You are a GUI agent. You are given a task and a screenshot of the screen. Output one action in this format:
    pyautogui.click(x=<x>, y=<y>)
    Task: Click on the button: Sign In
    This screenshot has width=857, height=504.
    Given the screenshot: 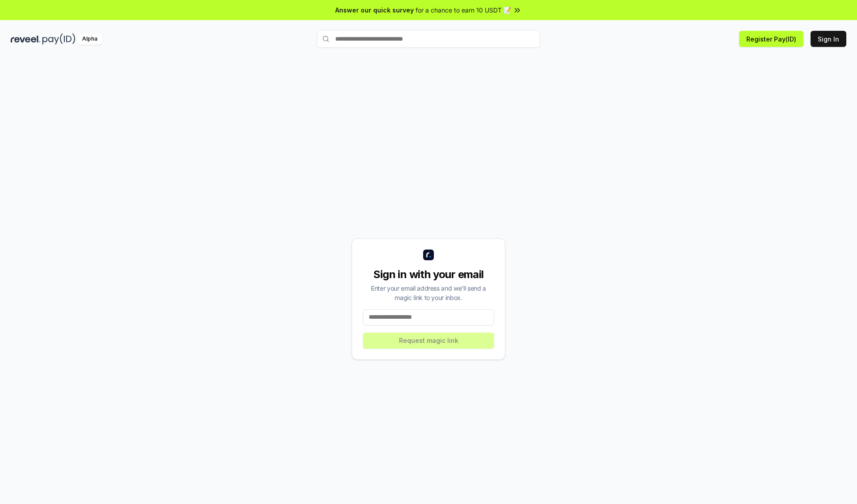 What is the action you would take?
    pyautogui.click(x=828, y=39)
    